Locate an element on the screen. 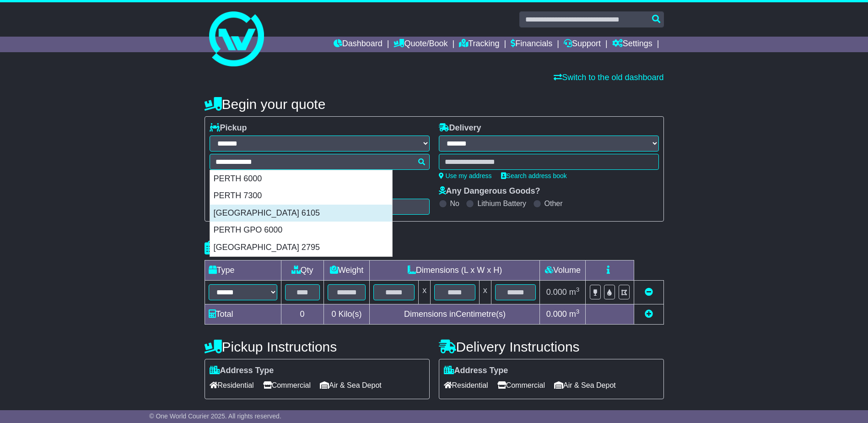 Image resolution: width=868 pixels, height=423 pixels. a: Switch to the old dashboard is located at coordinates (608, 78).